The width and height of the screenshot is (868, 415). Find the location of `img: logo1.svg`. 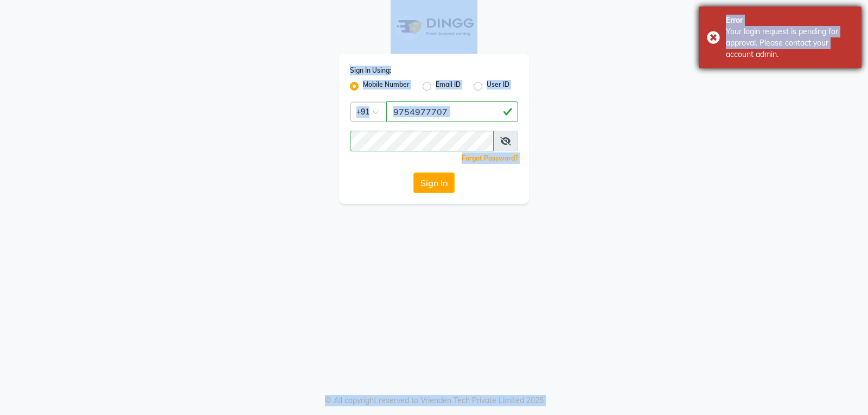

img: logo1.svg is located at coordinates (434, 26).